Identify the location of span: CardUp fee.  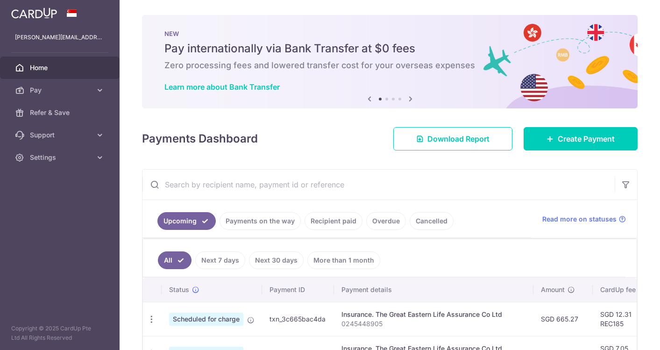
(618, 289).